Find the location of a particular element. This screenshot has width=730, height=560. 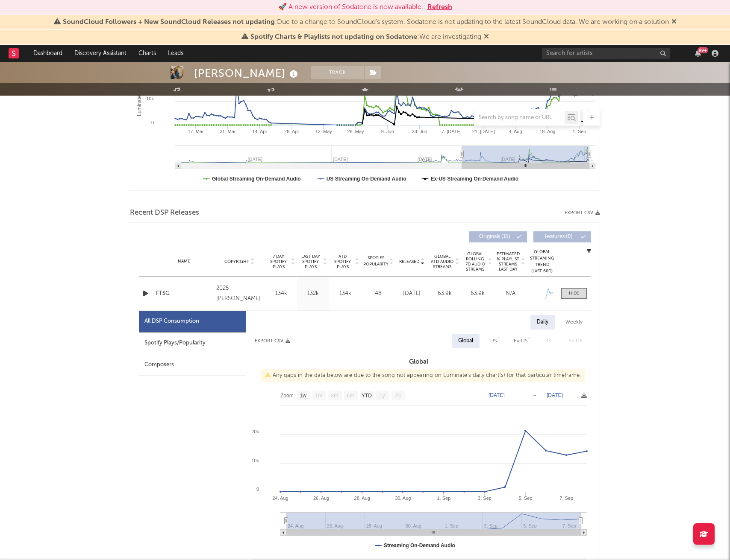

text: 1w is located at coordinates (304, 395).